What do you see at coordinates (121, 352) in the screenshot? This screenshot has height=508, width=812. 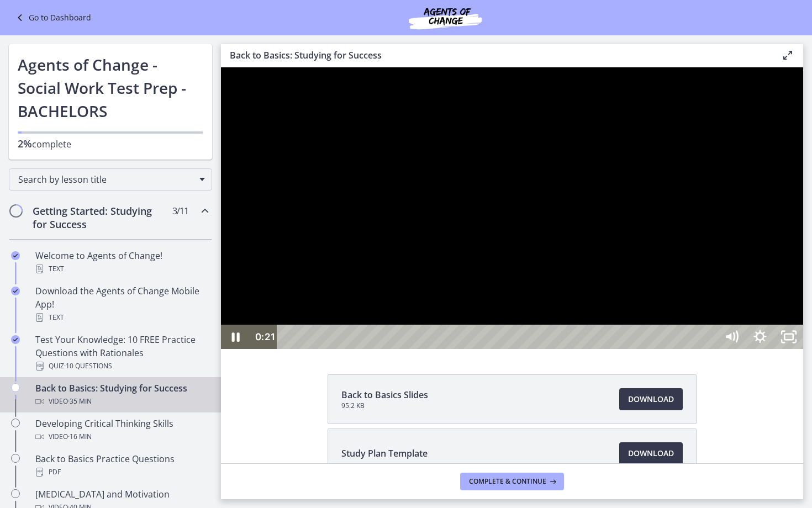 I see `div: Test Your Knowledge: 10 FREE Practice Questions with Rationales` at bounding box center [121, 352].